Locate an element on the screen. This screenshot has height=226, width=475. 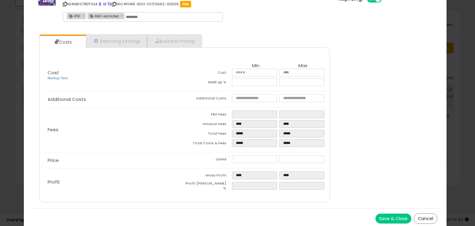
th: Min is located at coordinates (255, 66).